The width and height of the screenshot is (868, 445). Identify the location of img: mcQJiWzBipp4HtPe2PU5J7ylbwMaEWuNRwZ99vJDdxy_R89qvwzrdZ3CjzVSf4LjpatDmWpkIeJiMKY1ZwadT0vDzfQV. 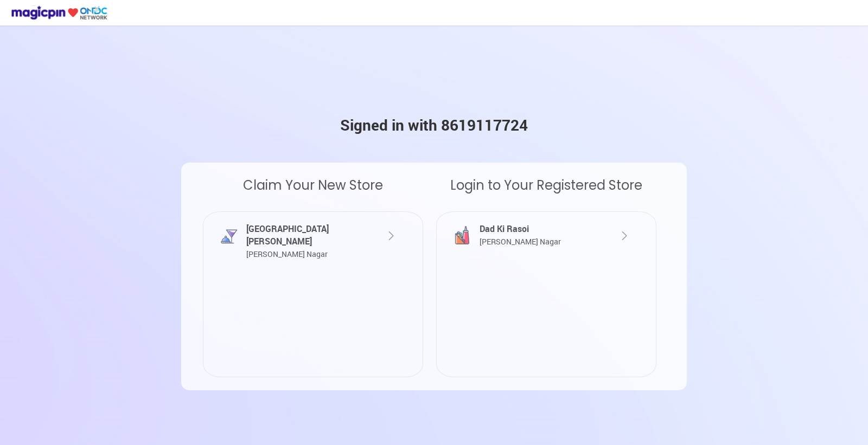
(229, 235).